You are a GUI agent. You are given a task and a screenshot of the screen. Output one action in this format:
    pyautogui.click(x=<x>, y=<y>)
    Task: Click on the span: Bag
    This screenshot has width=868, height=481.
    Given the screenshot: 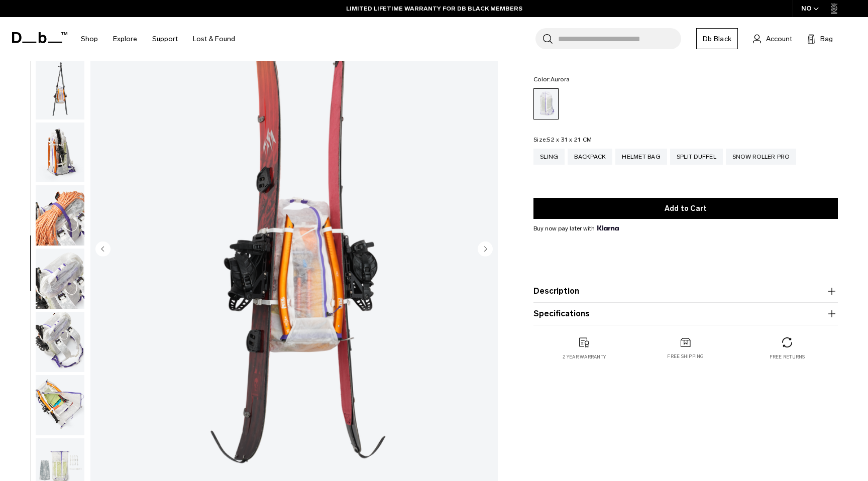 What is the action you would take?
    pyautogui.click(x=826, y=39)
    